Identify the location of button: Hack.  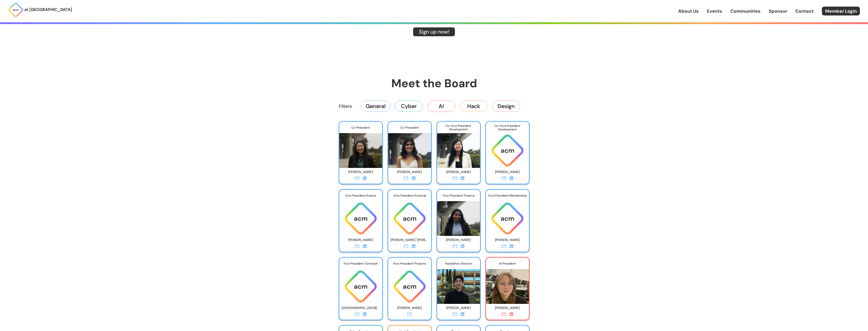
(473, 106).